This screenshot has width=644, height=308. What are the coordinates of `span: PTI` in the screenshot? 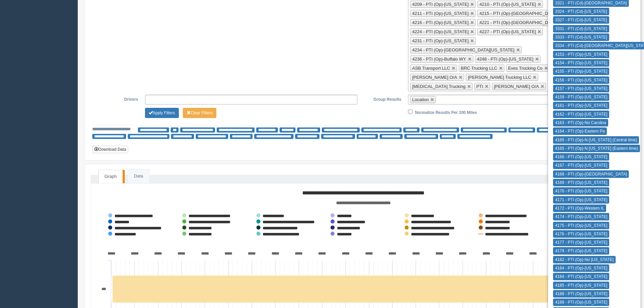 It's located at (480, 86).